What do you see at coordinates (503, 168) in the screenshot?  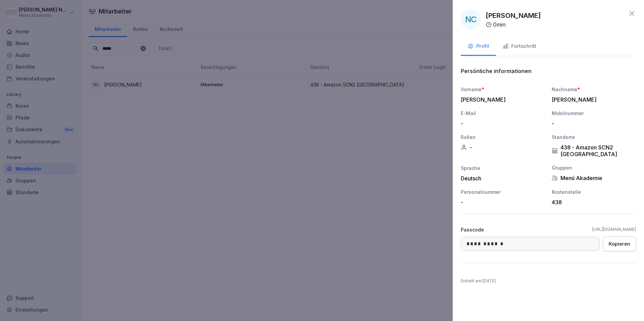 I see `div: Sprache` at bounding box center [503, 168].